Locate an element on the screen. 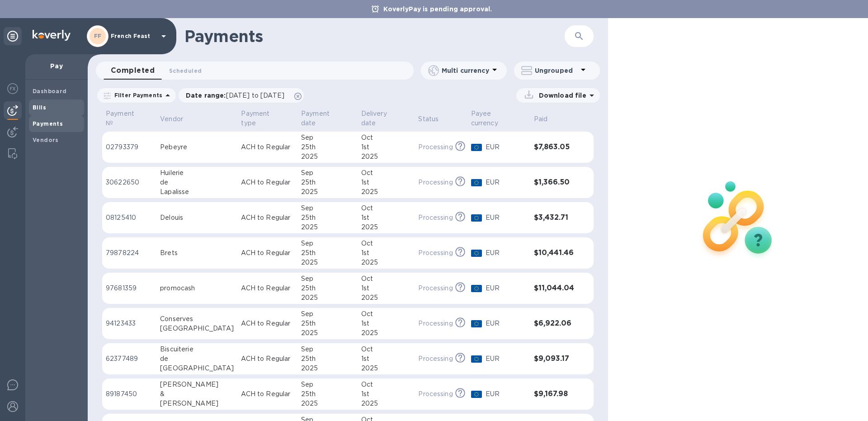 The width and height of the screenshot is (868, 421). h3: $1,366.50 is located at coordinates (555, 182).